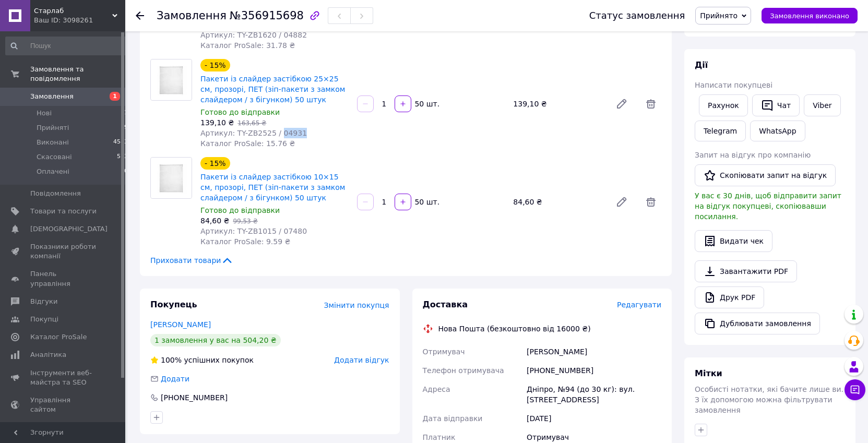 This screenshot has width=868, height=443. What do you see at coordinates (79, 20) in the screenshot?
I see `div: Ваш ID: 3098261` at bounding box center [79, 20].